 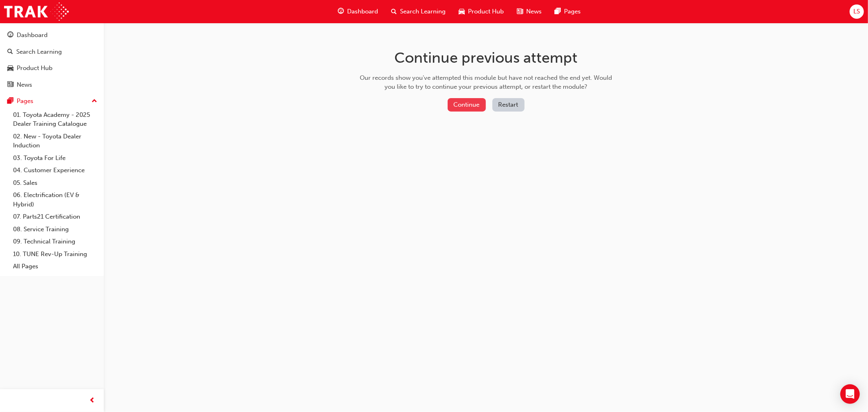 What do you see at coordinates (55, 229) in the screenshot?
I see `a: 08. Service Training` at bounding box center [55, 229].